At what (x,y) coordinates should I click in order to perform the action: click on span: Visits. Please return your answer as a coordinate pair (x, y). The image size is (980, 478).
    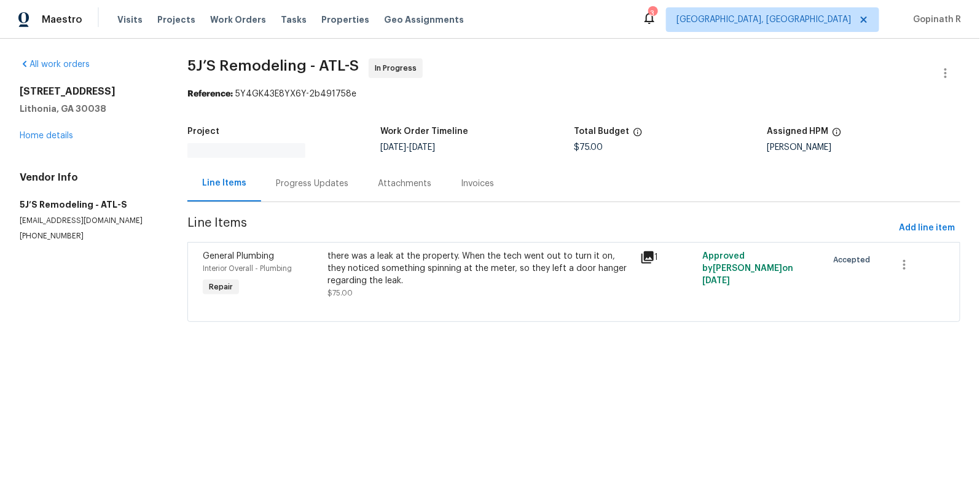
    Looking at the image, I should click on (129, 20).